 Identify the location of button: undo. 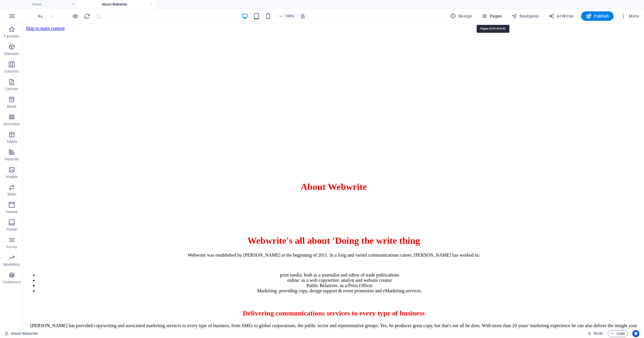
(40, 16).